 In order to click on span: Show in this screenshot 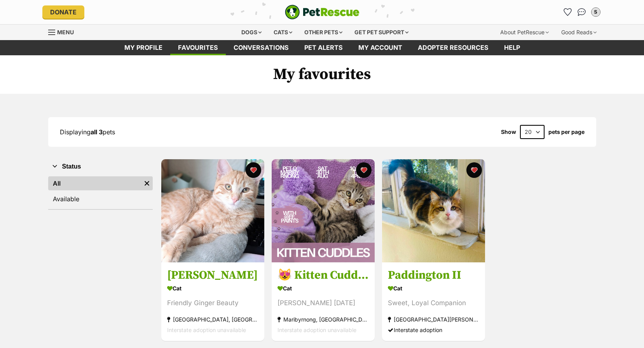, I will do `click(509, 132)`.